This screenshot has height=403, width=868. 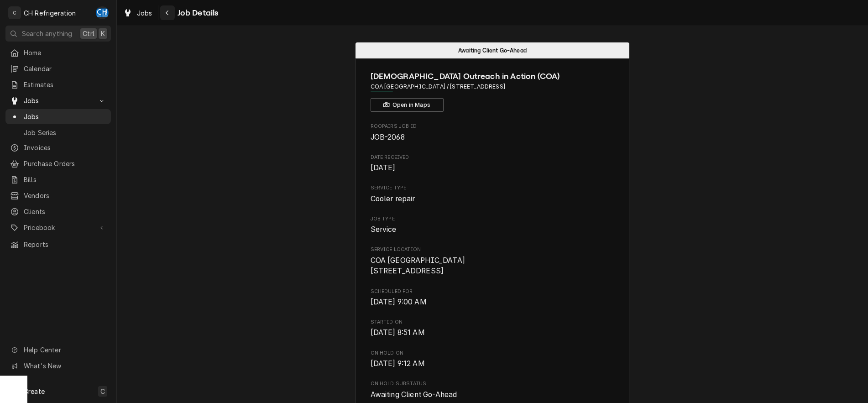 I want to click on button: Navigate back, so click(x=167, y=13).